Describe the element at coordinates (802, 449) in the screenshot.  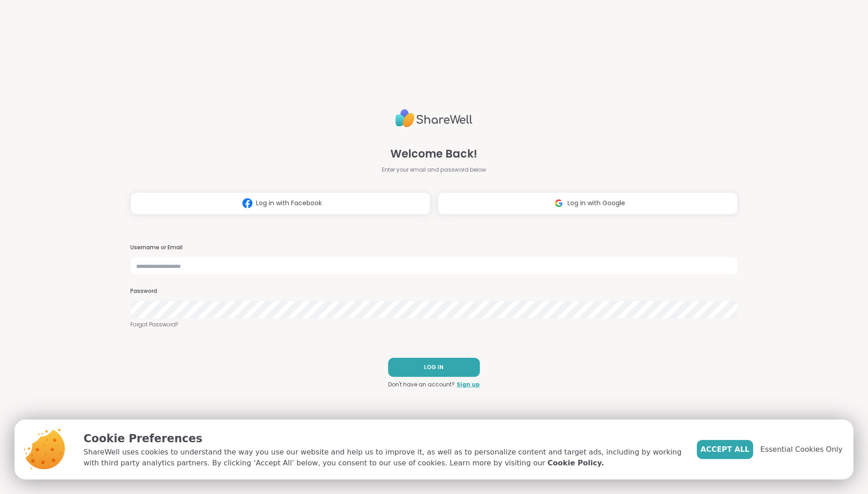
I see `span: Essential Cookies Only` at that location.